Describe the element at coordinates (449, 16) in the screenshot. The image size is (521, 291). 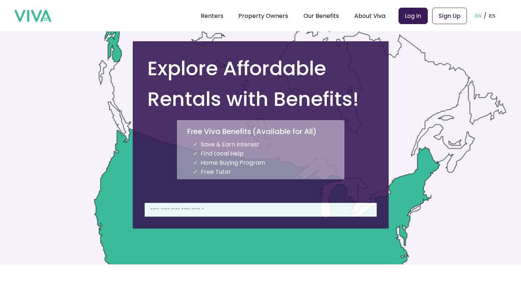
I see `a: Sign Up` at that location.